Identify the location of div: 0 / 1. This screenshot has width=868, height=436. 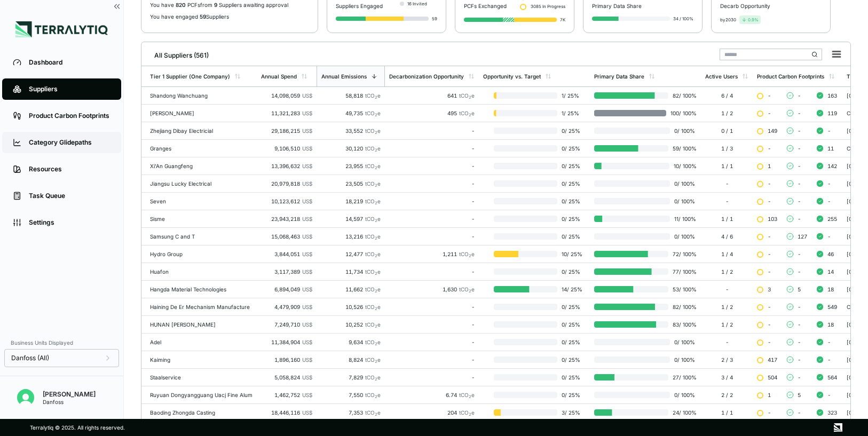
(727, 130).